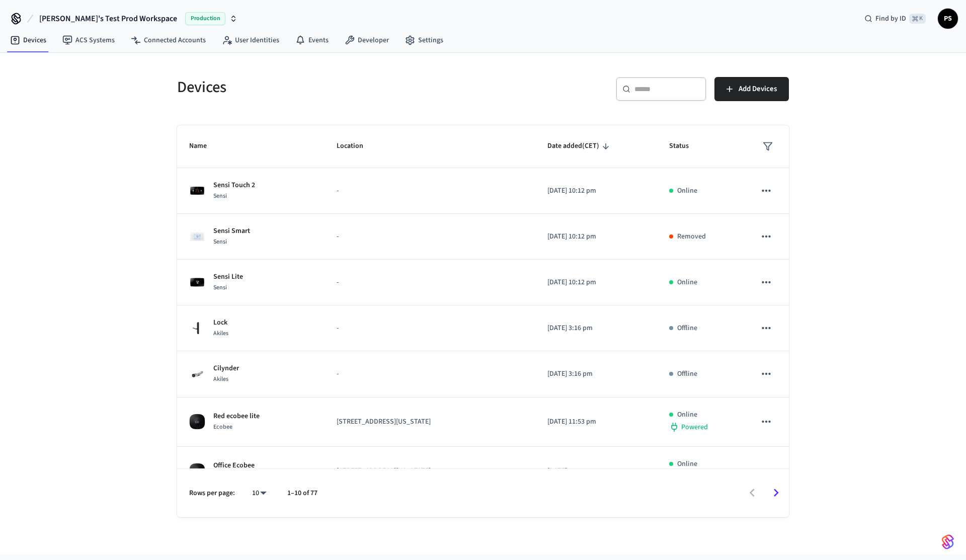  Describe the element at coordinates (312, 40) in the screenshot. I see `a: Events` at that location.